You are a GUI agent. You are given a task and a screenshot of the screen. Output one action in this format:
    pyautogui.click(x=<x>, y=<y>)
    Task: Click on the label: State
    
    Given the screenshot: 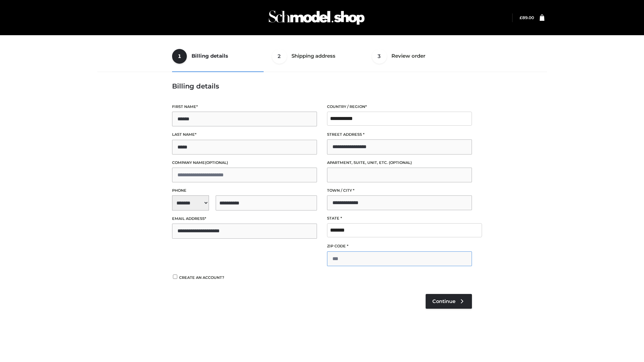 What is the action you would take?
    pyautogui.click(x=400, y=218)
    